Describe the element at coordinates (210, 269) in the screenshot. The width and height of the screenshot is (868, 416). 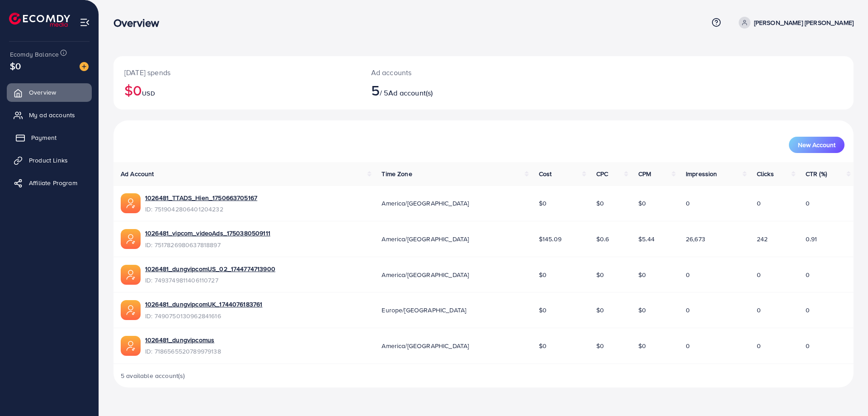
I see `a: 1026481_dungvipcomUS_02_1744774713900` at that location.